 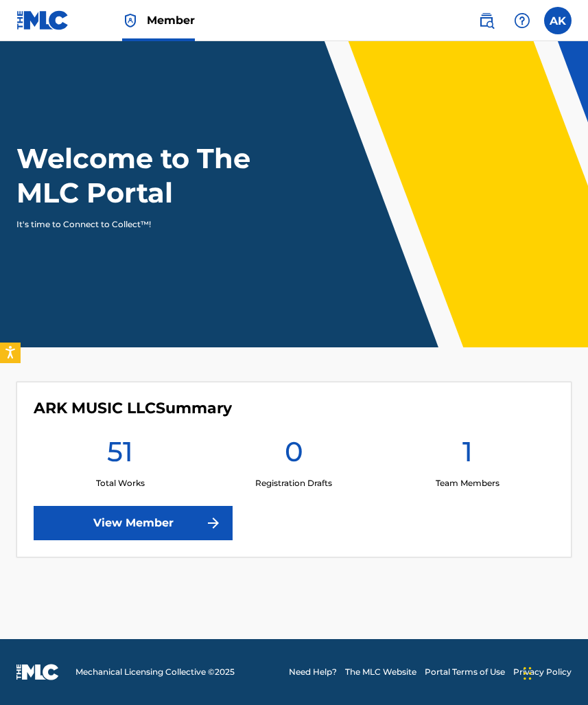 What do you see at coordinates (467, 456) in the screenshot?
I see `h1: 1` at bounding box center [467, 456].